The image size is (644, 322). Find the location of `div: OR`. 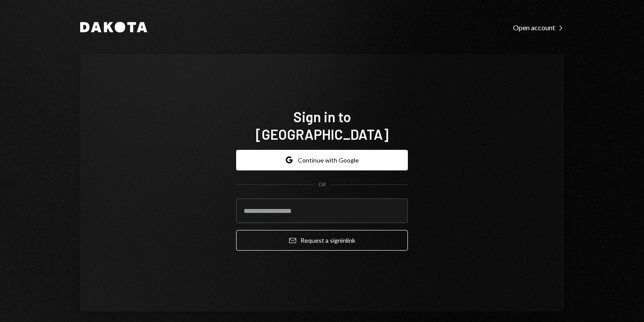

div: OR is located at coordinates (322, 184).